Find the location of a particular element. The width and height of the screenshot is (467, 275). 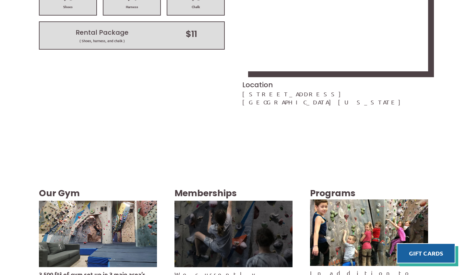

span: ( Shoes, harness, and chalk ) is located at coordinates (102, 41).